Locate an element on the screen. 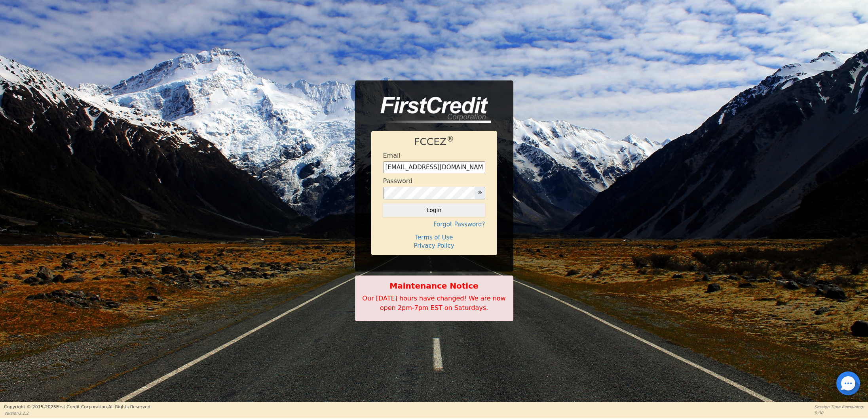 The image size is (868, 419). span: All Rights Reserved. is located at coordinates (130, 407).